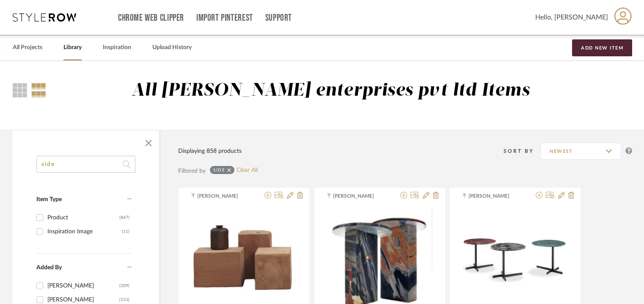 The image size is (644, 304). What do you see at coordinates (49, 200) in the screenshot?
I see `span: Item Type` at bounding box center [49, 200].